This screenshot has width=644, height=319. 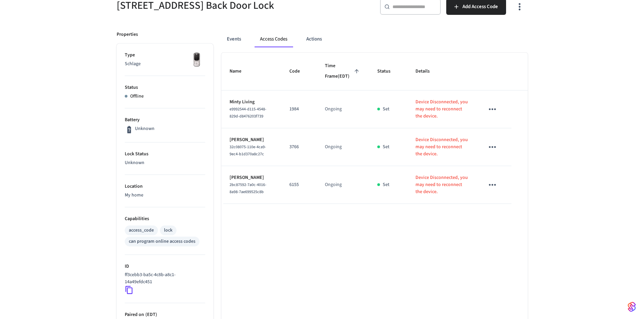 I want to click on span: Name, so click(x=240, y=71).